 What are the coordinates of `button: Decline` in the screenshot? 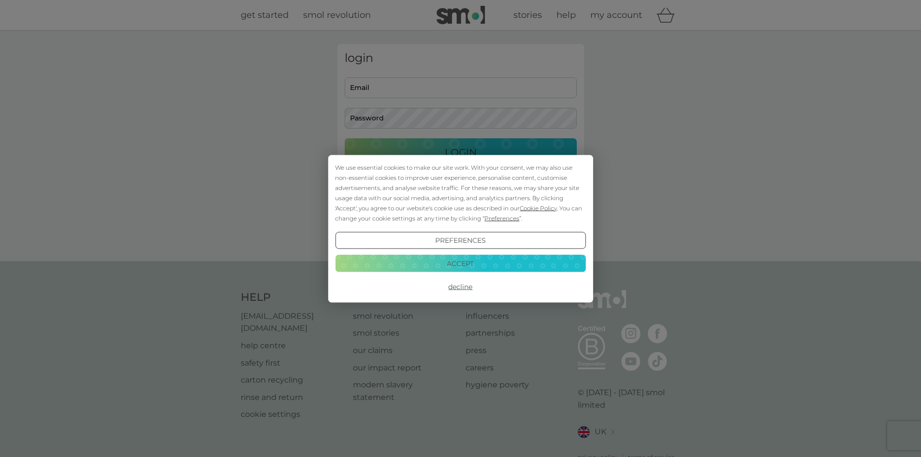 It's located at (460, 287).